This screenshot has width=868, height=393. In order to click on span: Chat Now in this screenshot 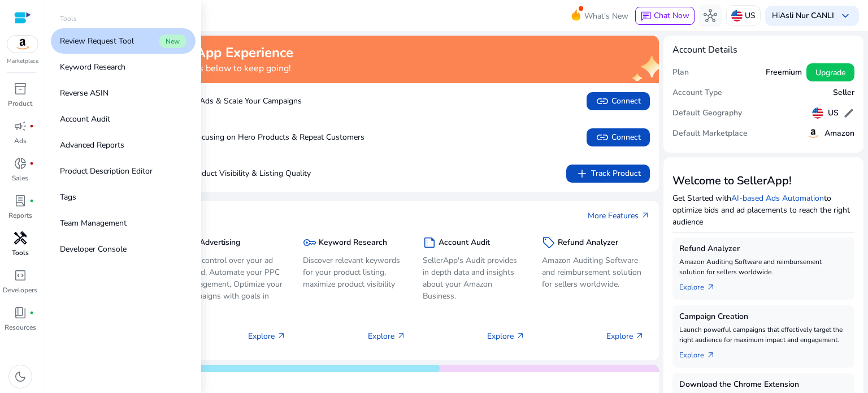, I will do `click(672, 15)`.